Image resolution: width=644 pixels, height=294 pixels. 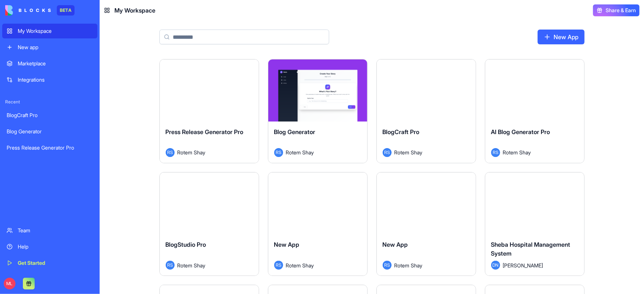 What do you see at coordinates (401, 132) in the screenshot?
I see `span: BlogCraft Pro` at bounding box center [401, 132].